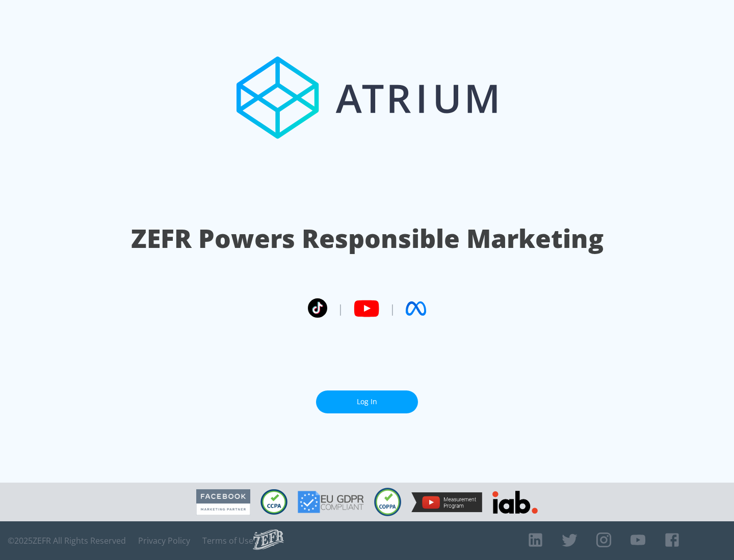 The height and width of the screenshot is (560, 734). Describe the element at coordinates (164, 540) in the screenshot. I see `a: Privacy Policy` at that location.